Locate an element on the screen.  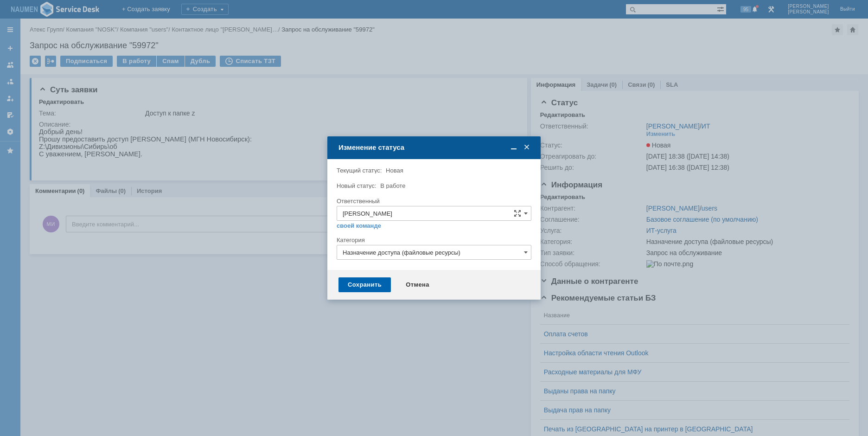
div: Категория is located at coordinates (433, 240).